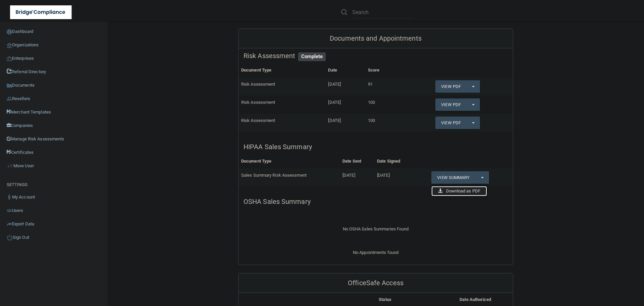  Describe the element at coordinates (376, 147) in the screenshot. I see `h5: HIPAA Sales Summary` at that location.